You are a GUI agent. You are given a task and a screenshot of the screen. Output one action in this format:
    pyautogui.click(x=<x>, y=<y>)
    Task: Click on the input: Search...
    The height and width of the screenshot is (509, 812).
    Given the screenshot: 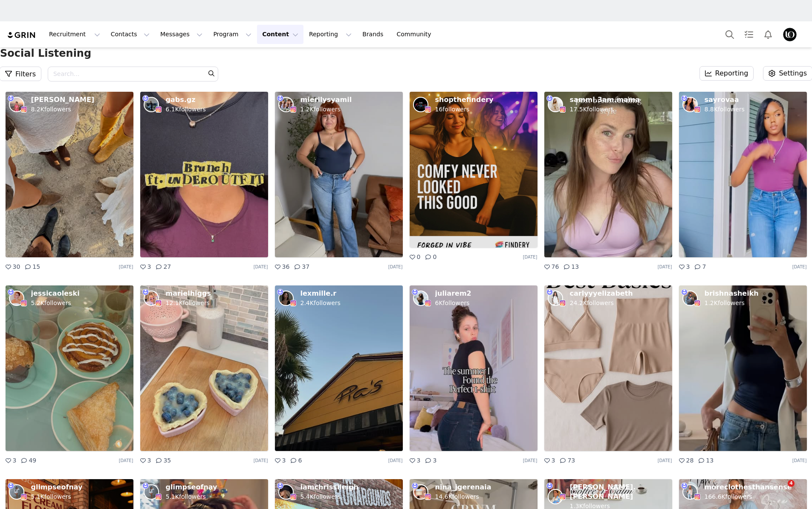 What is the action you would take?
    pyautogui.click(x=133, y=74)
    